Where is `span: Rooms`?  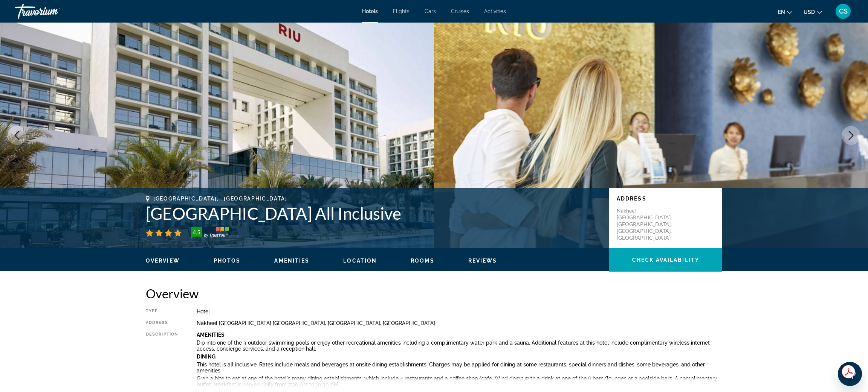
span: Rooms is located at coordinates (422, 261).